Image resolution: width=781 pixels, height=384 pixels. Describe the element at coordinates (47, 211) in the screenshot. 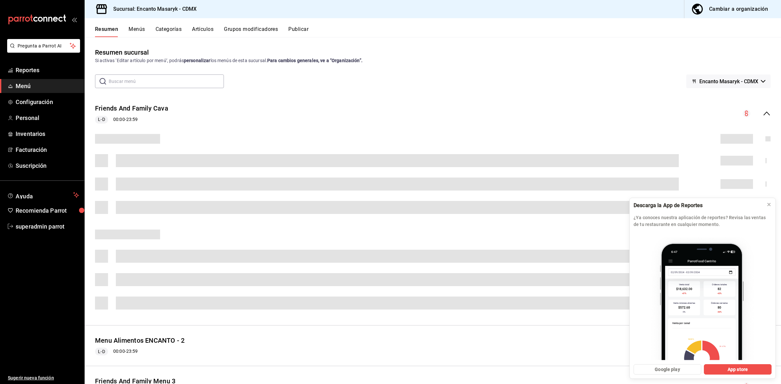

I see `span: Recomienda Parrot` at that location.